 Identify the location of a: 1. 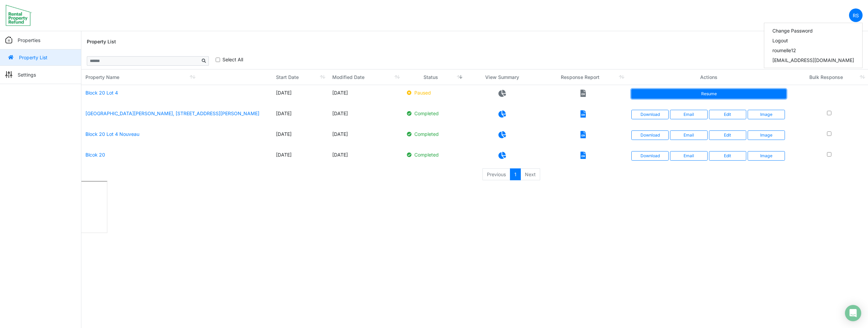
(515, 175).